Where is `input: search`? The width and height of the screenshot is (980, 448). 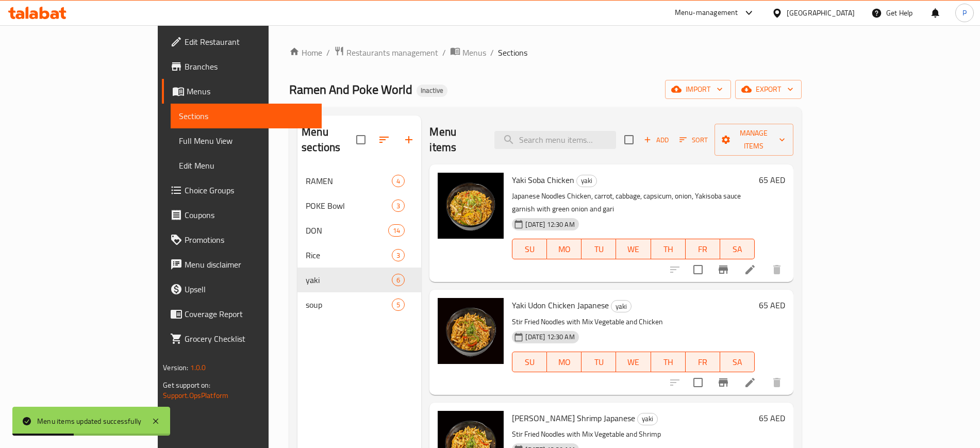 input: search is located at coordinates (555, 140).